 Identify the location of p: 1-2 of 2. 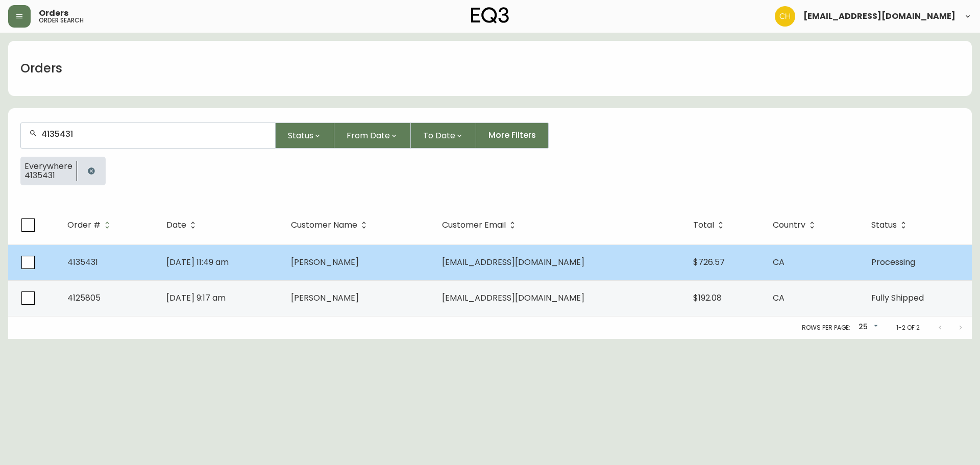
(909, 328).